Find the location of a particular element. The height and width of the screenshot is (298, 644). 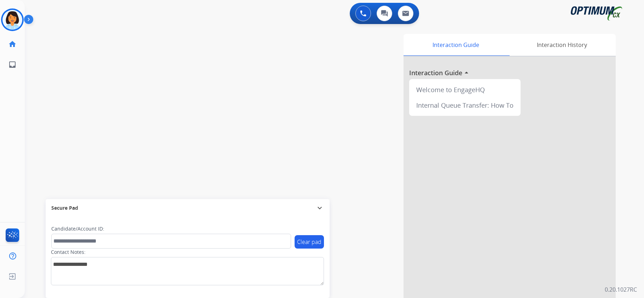

label: Contact Notes: is located at coordinates (68, 252).